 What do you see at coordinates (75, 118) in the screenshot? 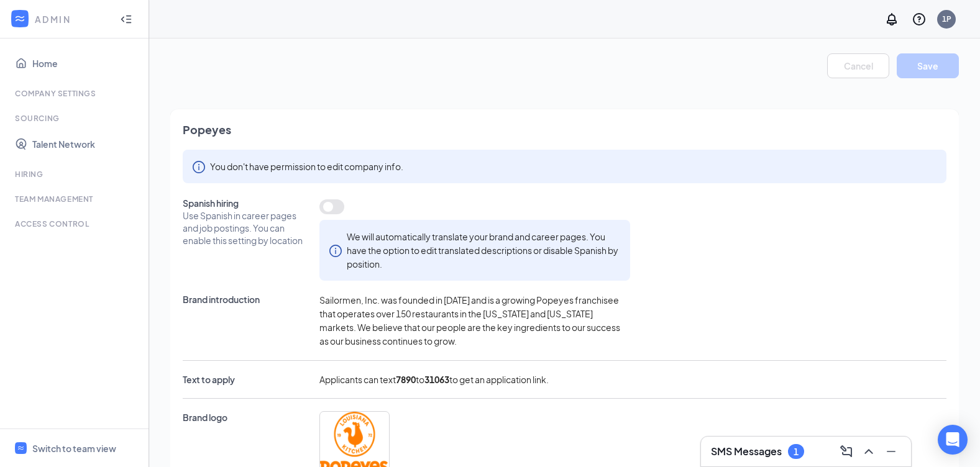
I see `div: Sourcing` at bounding box center [75, 118].